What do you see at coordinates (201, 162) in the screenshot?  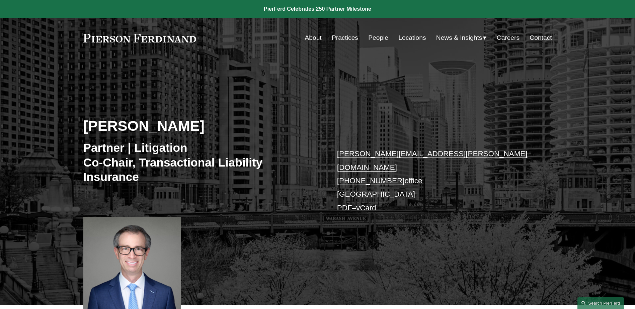 I see `h3: Partner | Litigation Co-Chair, Transactional Liability Insurance` at bounding box center [201, 162].